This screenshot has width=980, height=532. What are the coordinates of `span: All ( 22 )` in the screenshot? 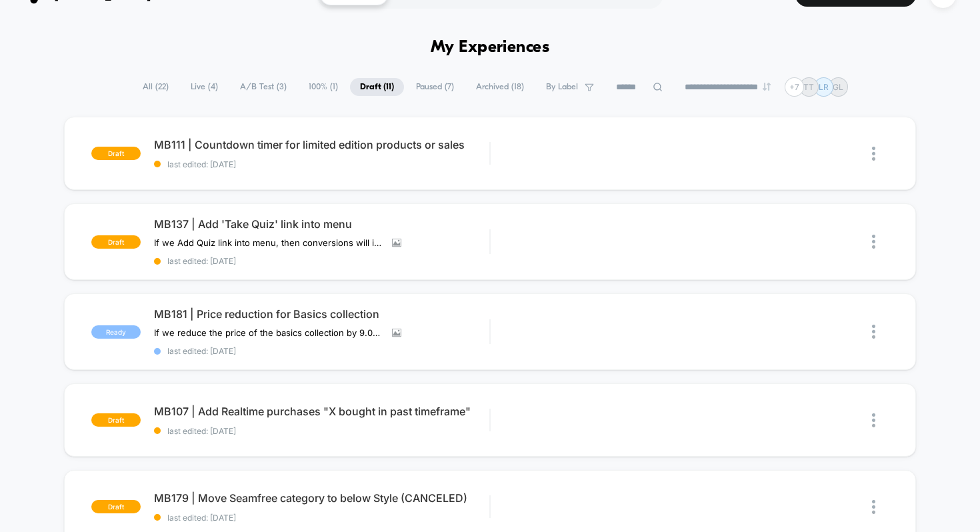 It's located at (156, 87).